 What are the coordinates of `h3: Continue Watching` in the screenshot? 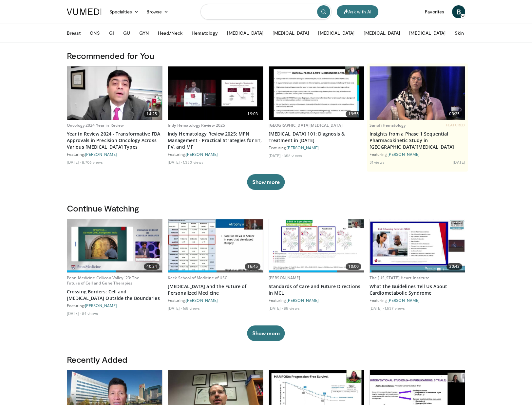 It's located at (266, 208).